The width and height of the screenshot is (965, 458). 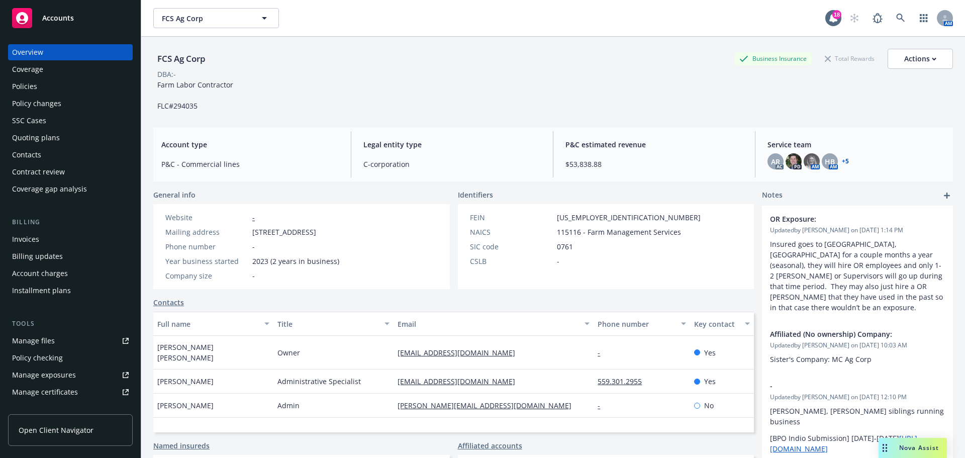 What do you see at coordinates (475, 194) in the screenshot?
I see `span: Identifiers` at bounding box center [475, 194].